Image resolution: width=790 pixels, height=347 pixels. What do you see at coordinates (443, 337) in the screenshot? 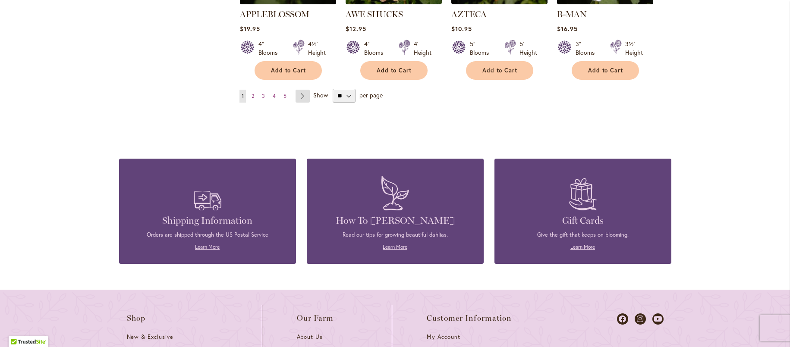
I see `span: My Account` at bounding box center [443, 337].